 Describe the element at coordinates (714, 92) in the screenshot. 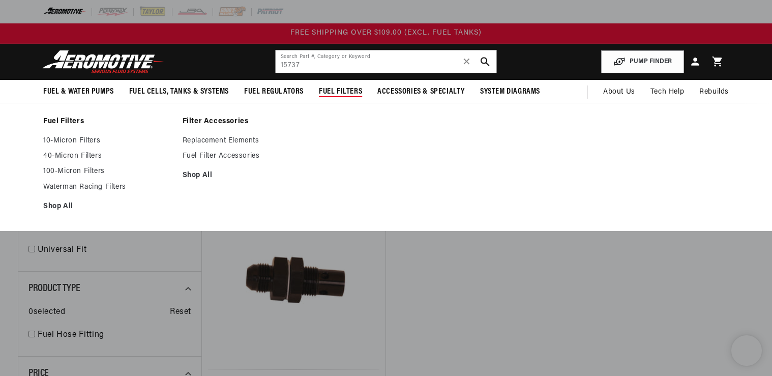

I see `summary: Rebuilds` at that location.